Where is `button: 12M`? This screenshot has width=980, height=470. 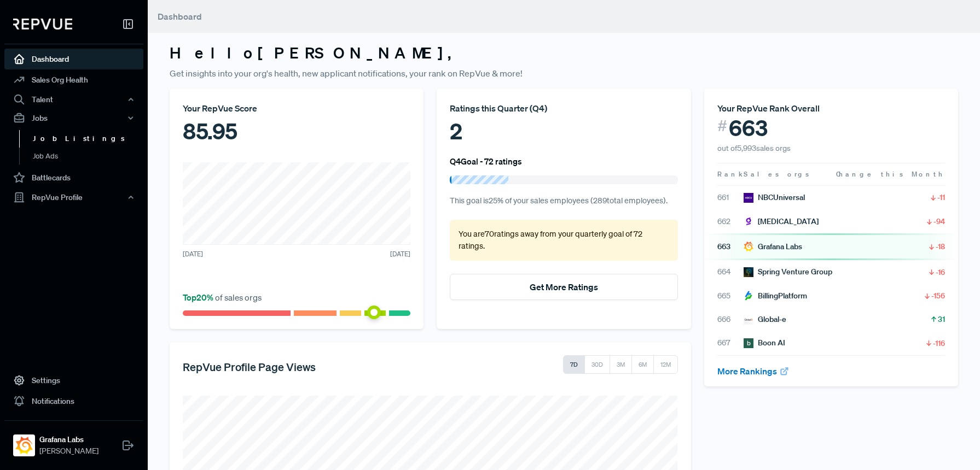 button: 12M is located at coordinates (665, 364).